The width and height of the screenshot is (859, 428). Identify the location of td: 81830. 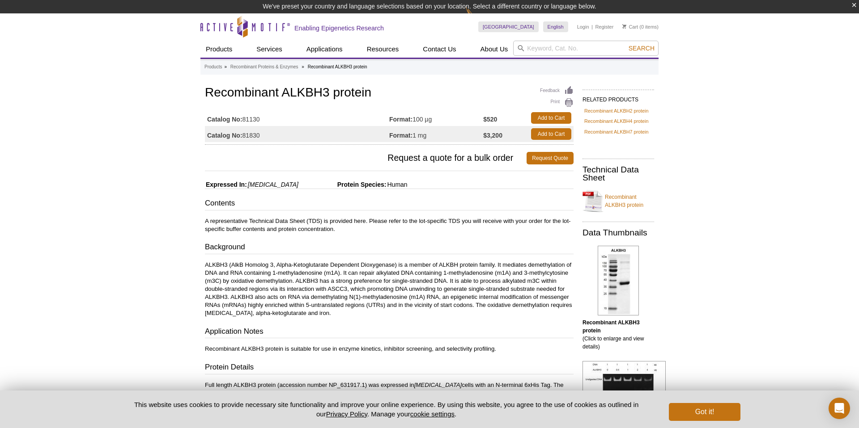
(297, 134).